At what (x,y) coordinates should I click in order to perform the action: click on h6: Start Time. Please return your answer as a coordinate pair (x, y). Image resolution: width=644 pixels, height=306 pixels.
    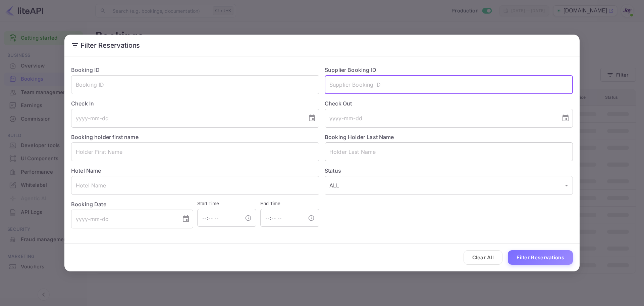
    Looking at the image, I should click on (227, 204).